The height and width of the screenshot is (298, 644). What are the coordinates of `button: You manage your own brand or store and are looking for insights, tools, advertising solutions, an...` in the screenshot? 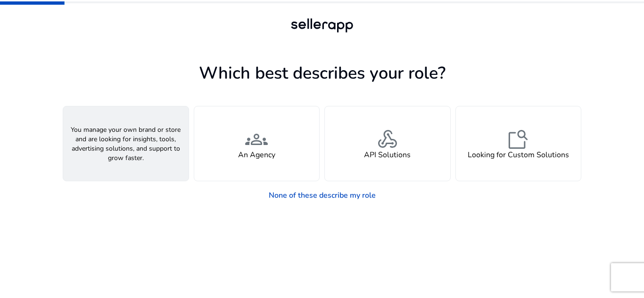 It's located at (126, 144).